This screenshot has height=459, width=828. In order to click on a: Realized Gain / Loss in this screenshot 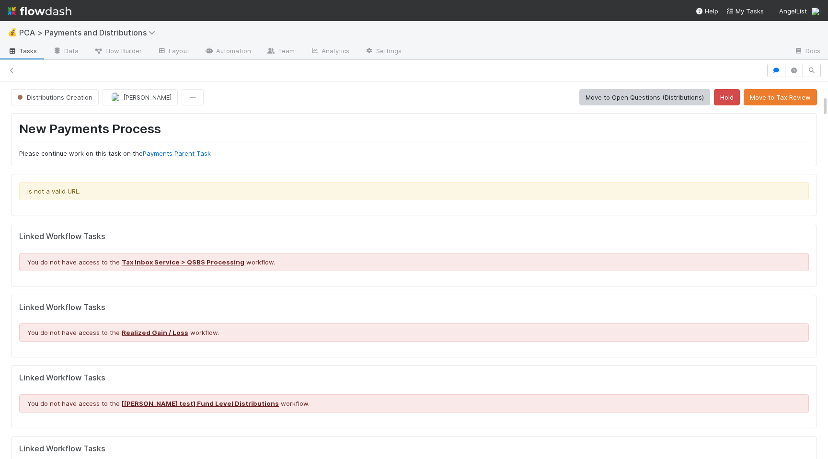, I will do `click(155, 333)`.